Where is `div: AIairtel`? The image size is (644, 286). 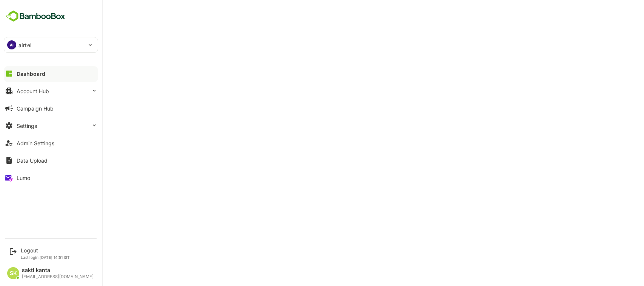 div: AIairtel is located at coordinates (51, 45).